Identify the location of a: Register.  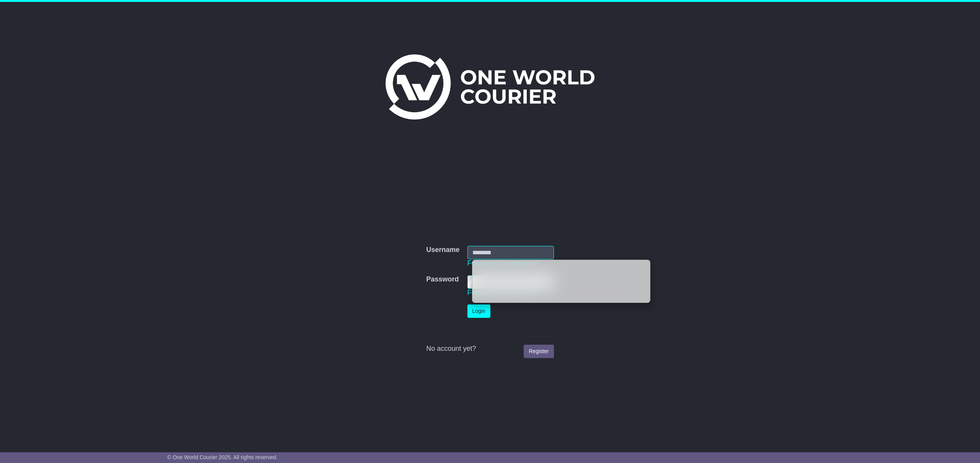
(539, 351).